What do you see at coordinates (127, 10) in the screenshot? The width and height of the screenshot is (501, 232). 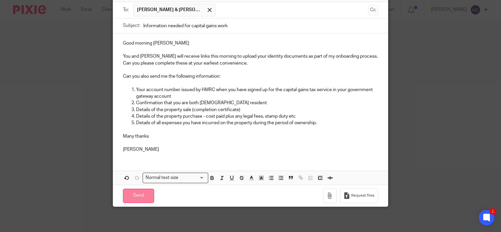 I see `label: To:` at bounding box center [127, 10].